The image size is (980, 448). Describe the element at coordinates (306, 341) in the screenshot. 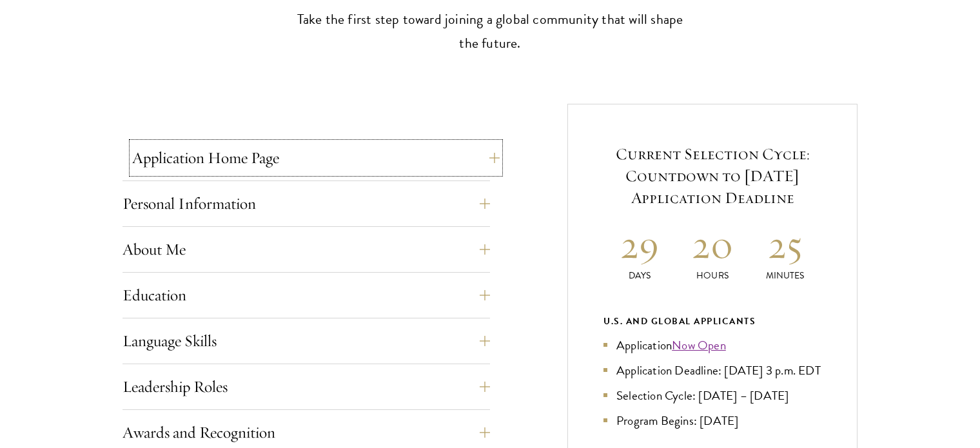

I see `button: Language Skills` at that location.